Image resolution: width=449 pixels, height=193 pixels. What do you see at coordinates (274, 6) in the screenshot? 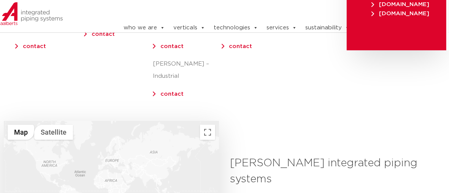
I see `nav: Menu` at bounding box center [274, 6].